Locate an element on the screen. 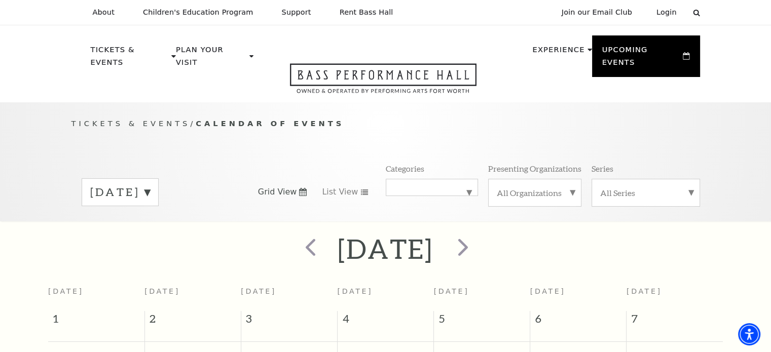  button: prev is located at coordinates (309, 249).